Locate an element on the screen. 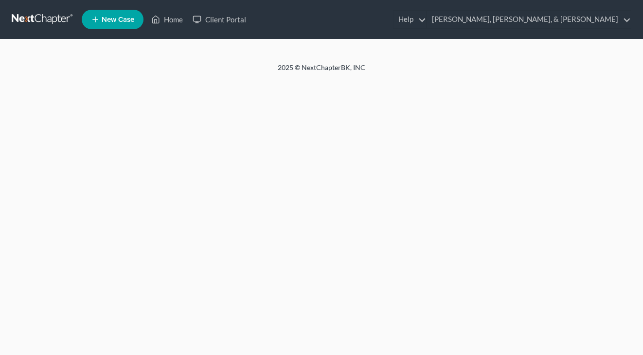 Image resolution: width=643 pixels, height=355 pixels. div: 2025 © NextChapterBK, INC is located at coordinates (322, 72).